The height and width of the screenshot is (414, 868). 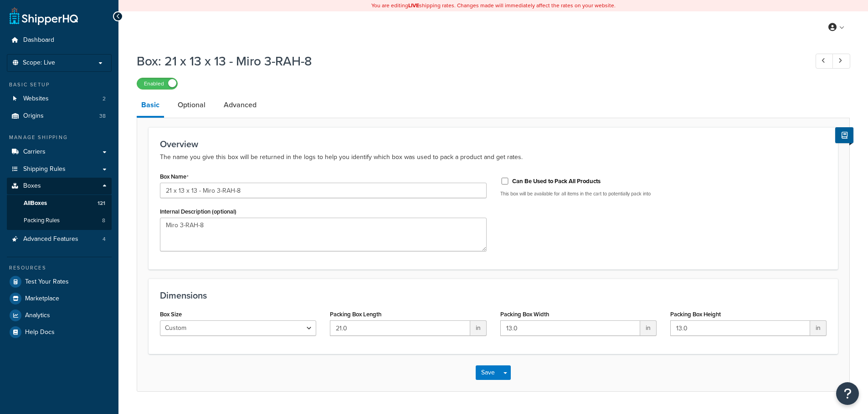 I want to click on a: Advanced Features4, so click(x=59, y=239).